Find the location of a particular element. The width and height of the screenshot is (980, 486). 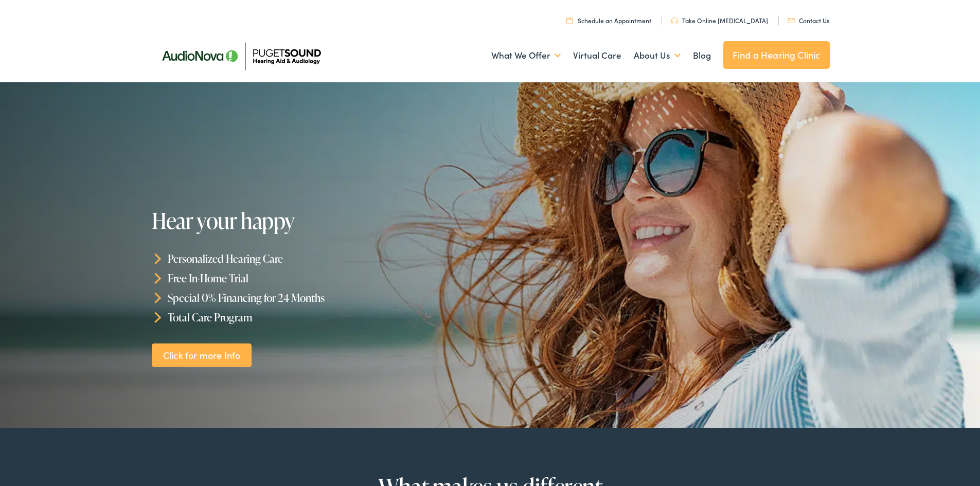

h1: Hear your happy is located at coordinates (308, 221).